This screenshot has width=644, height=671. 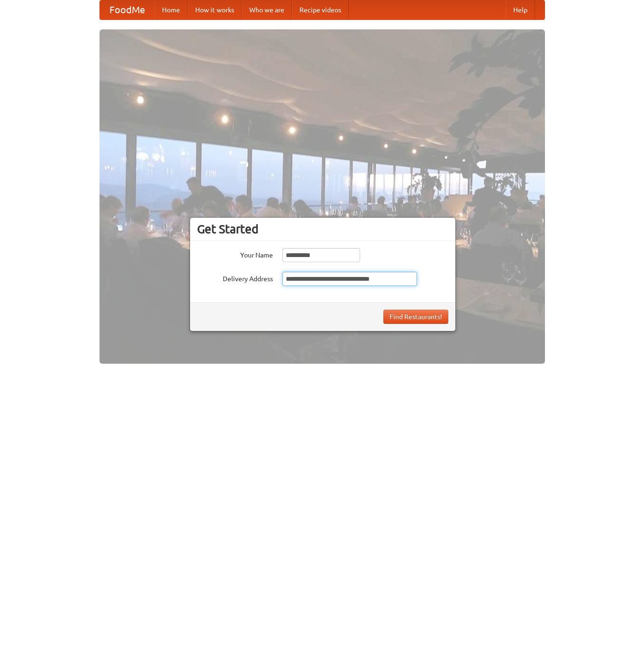 I want to click on a: How it works, so click(x=214, y=10).